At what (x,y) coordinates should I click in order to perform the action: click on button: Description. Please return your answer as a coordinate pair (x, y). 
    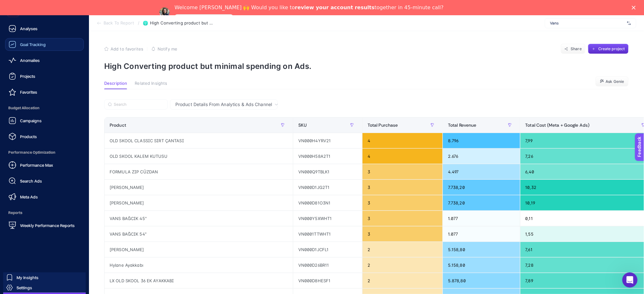
    Looking at the image, I should click on (116, 85).